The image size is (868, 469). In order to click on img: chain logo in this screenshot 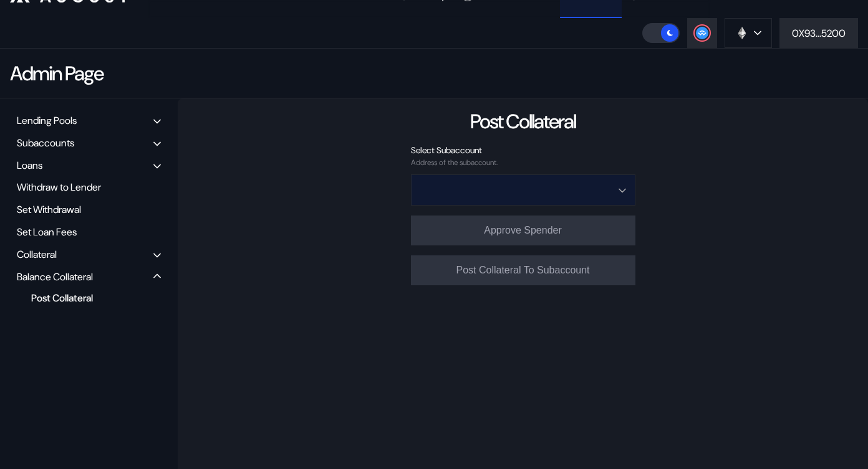, I will do `click(742, 33)`.